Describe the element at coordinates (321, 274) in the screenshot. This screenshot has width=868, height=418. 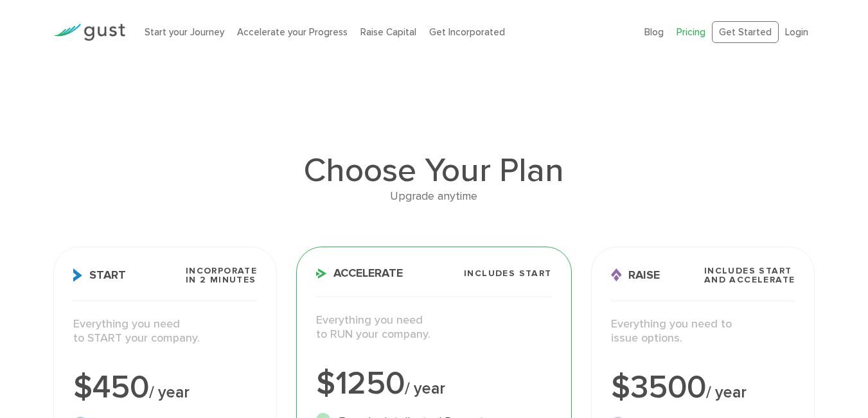
I see `img: Accelerate Icon` at that location.